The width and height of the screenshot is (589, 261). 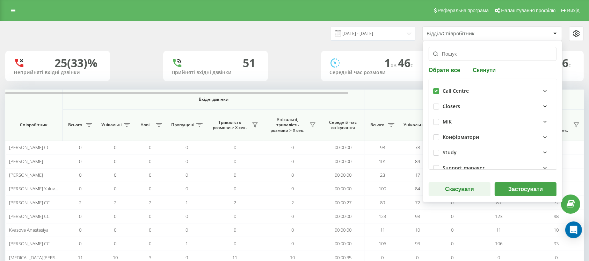 I want to click on button: Скинути, so click(x=484, y=70).